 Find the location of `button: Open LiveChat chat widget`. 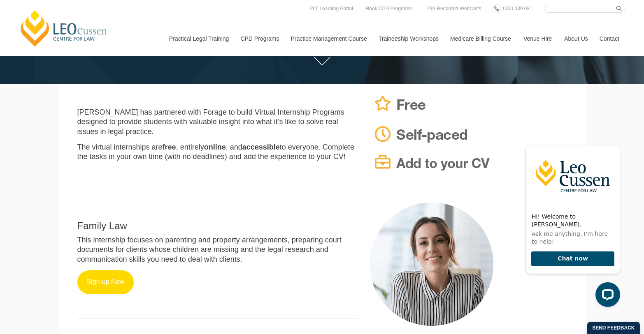

button: Open LiveChat chat widget is located at coordinates (89, 156).